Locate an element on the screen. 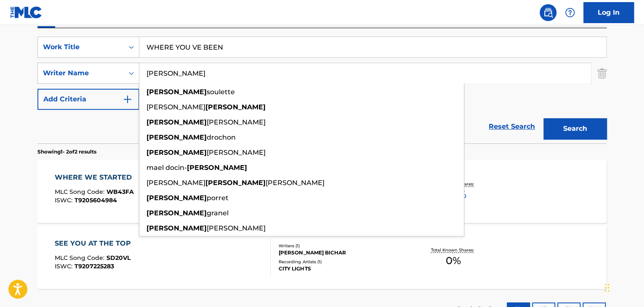  img: search is located at coordinates (548, 13).